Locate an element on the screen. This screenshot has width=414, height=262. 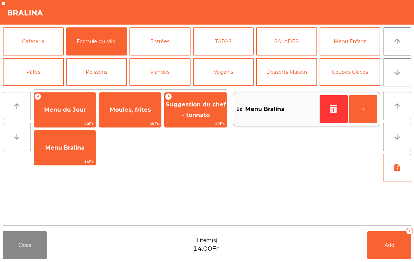
button: TAPAS is located at coordinates (223, 41).